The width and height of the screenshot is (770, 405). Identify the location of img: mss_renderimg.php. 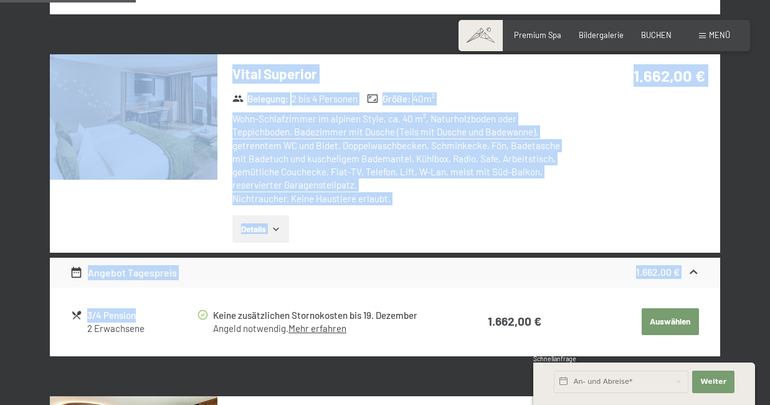
(133, 117).